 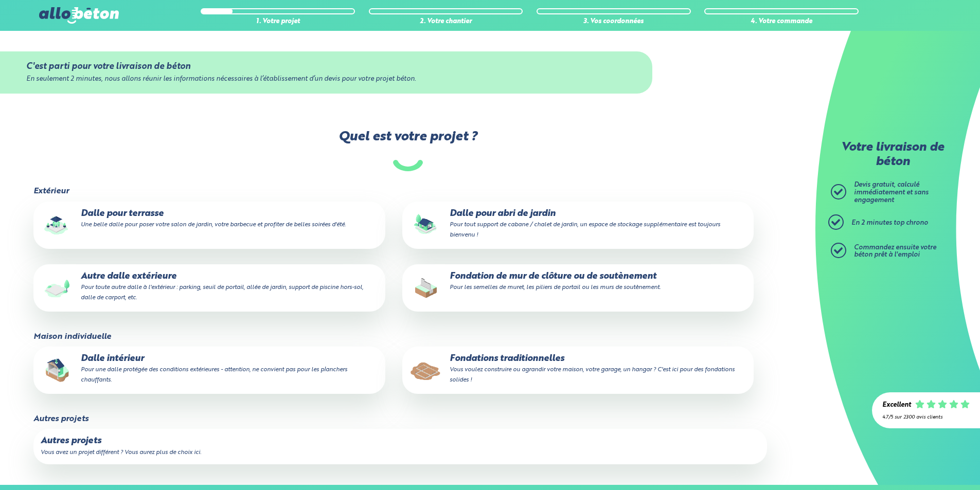 What do you see at coordinates (57, 288) in the screenshot?
I see `img: final_use.values.outside_slab` at bounding box center [57, 288].